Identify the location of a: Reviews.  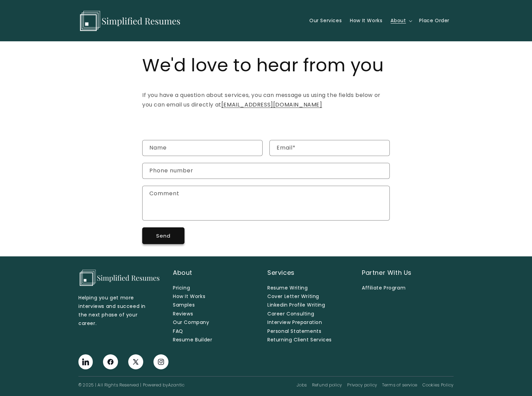
(183, 314).